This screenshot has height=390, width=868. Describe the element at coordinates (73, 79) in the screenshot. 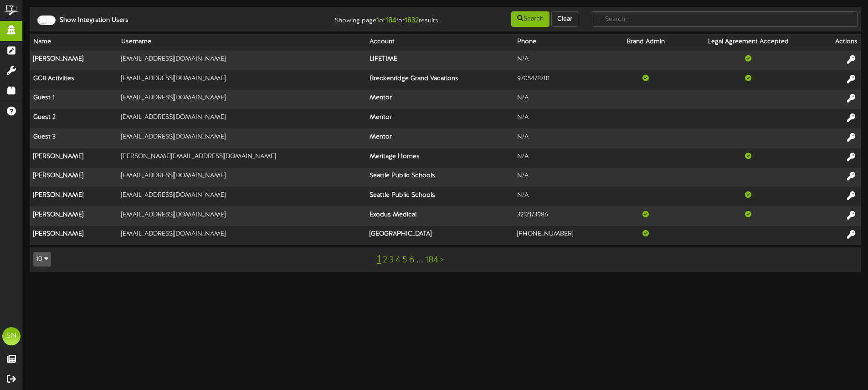

I see `th: GC8 Activities` at that location.